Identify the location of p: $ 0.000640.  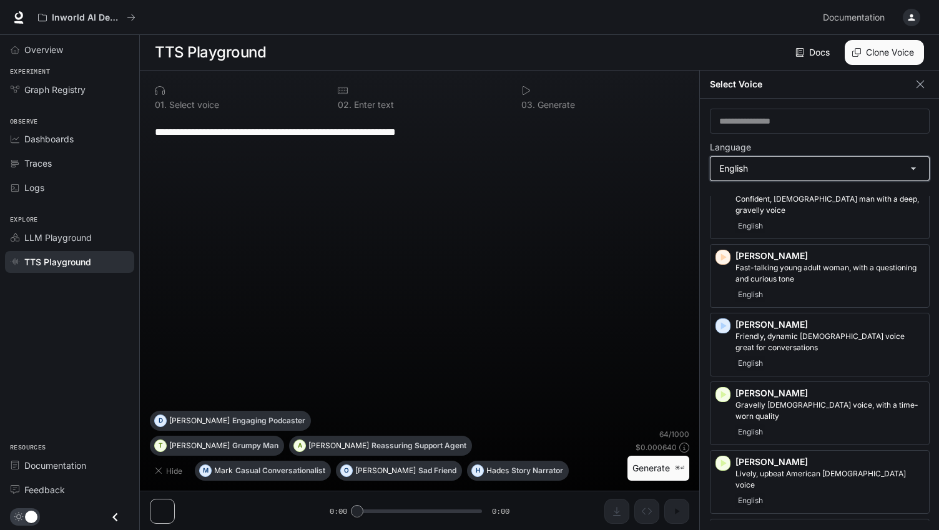
(656, 447).